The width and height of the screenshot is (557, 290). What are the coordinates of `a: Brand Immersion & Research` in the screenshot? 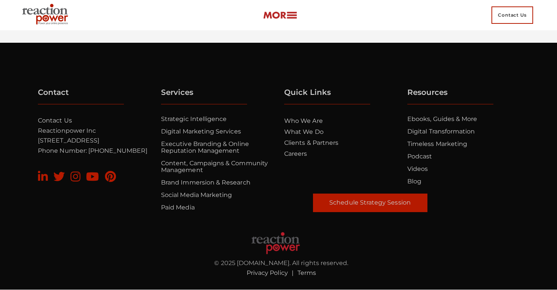 It's located at (206, 183).